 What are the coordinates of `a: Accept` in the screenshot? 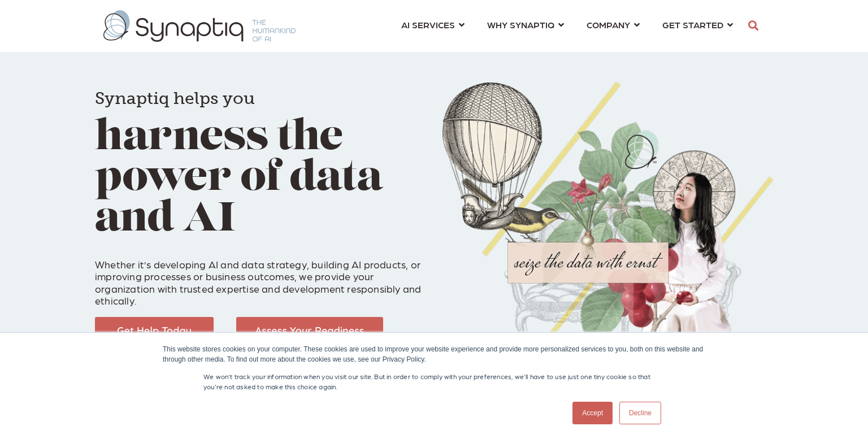 It's located at (592, 413).